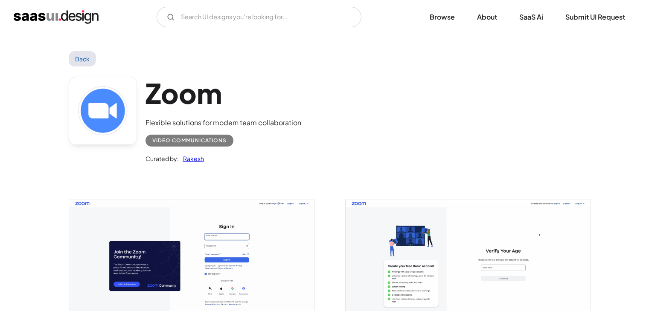 The image size is (649, 311). I want to click on a: Submit UI Request, so click(595, 17).